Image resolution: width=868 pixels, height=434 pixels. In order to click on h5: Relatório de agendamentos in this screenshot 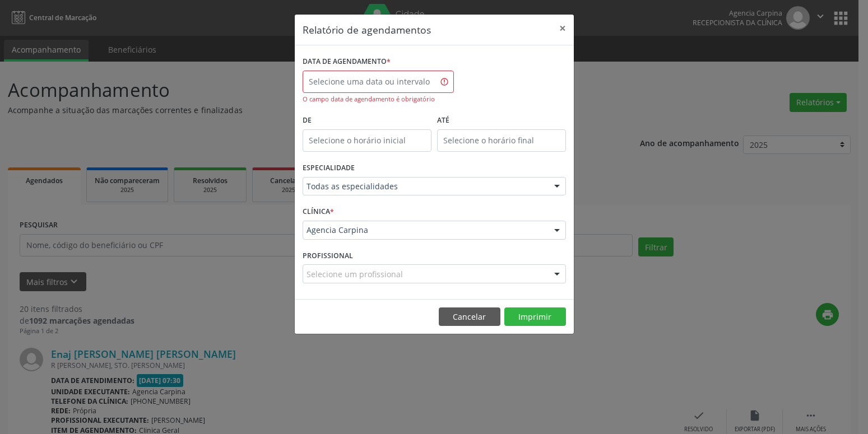, I will do `click(367, 29)`.